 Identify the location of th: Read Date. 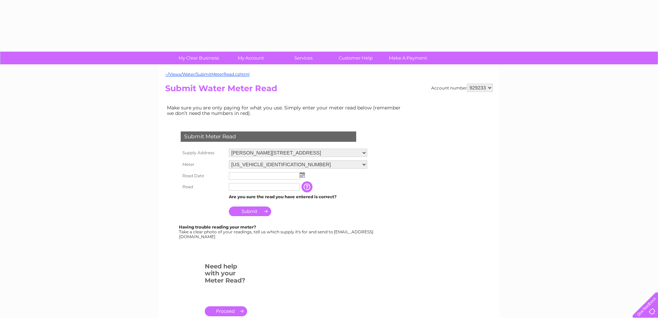
(203, 176).